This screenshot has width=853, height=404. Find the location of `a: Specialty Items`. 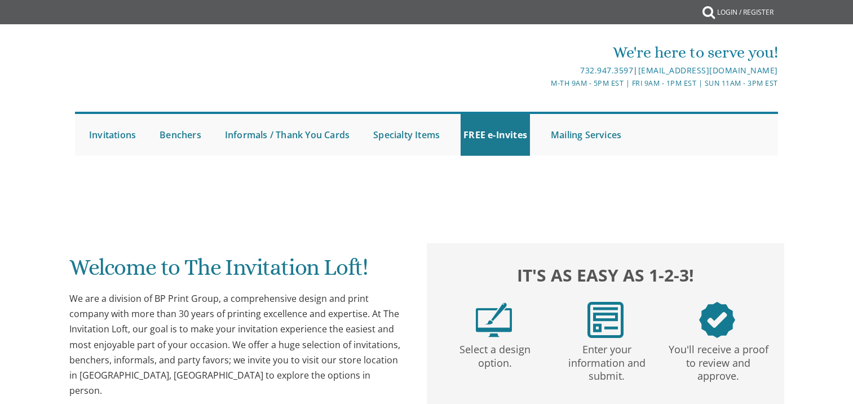

a: Specialty Items is located at coordinates (407, 135).